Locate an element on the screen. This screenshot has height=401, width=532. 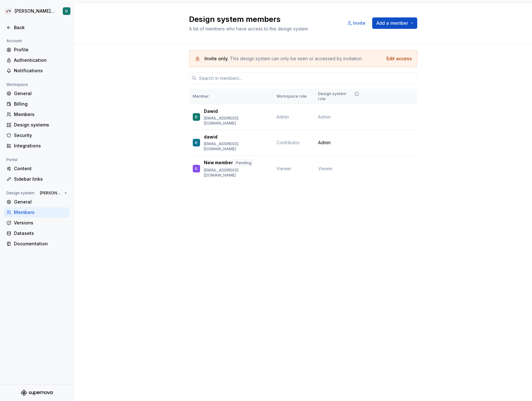
a: Design systems is located at coordinates (37, 125).